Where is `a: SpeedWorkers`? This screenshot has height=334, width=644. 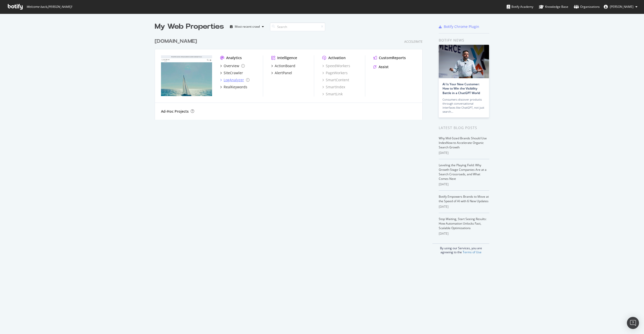 a: SpeedWorkers is located at coordinates (336, 66).